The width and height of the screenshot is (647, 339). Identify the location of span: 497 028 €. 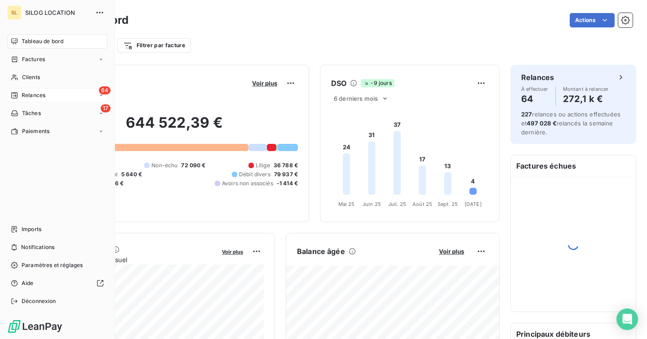
(541, 123).